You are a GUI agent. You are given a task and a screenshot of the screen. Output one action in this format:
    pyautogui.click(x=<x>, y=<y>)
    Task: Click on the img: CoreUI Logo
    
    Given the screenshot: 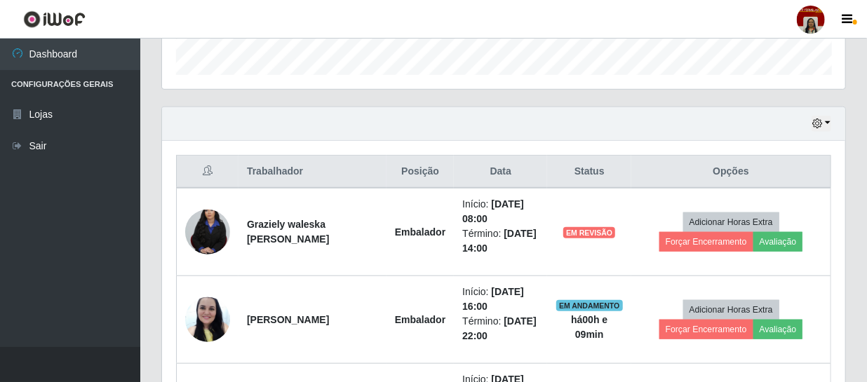 What is the action you would take?
    pyautogui.click(x=54, y=19)
    